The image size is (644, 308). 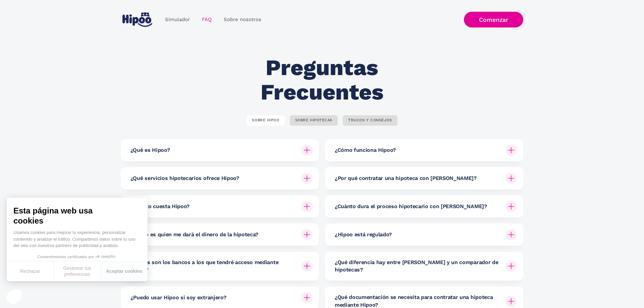 What do you see at coordinates (137, 19) in the screenshot?
I see `a: home` at bounding box center [137, 19].